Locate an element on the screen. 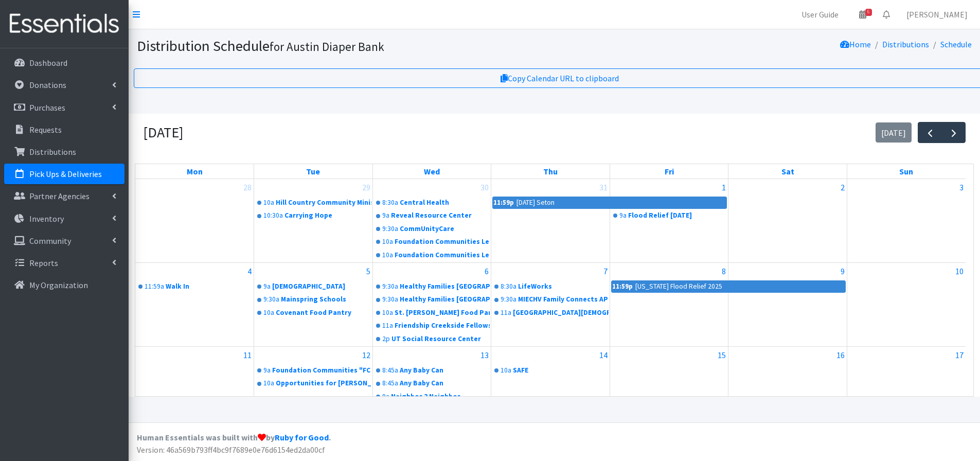 The height and width of the screenshot is (461, 980). a: User Guide is located at coordinates (820, 14).